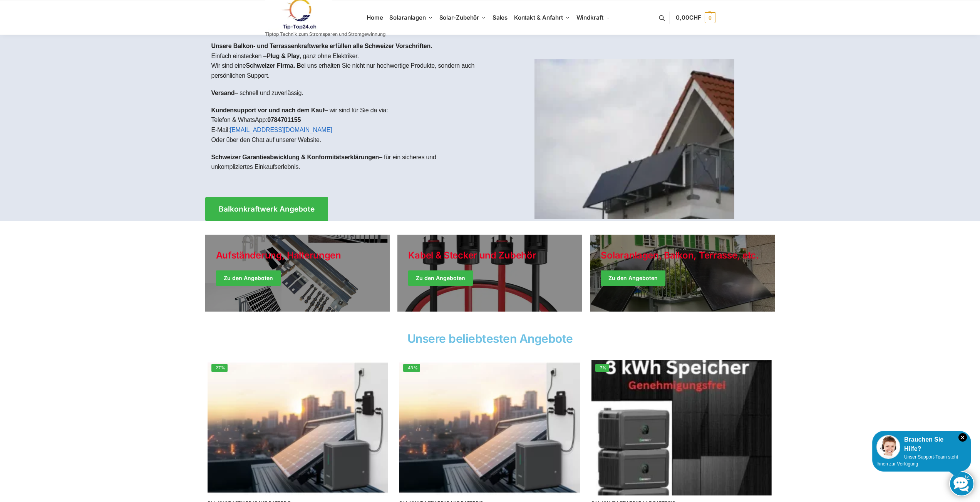 This screenshot has height=502, width=980. What do you see at coordinates (223, 93) in the screenshot?
I see `strong: Versand` at bounding box center [223, 93].